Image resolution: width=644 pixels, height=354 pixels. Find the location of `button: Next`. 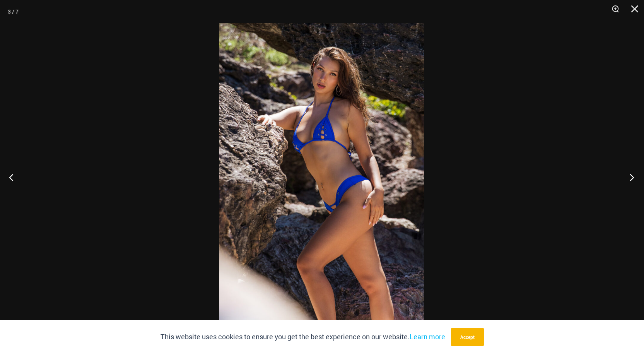

button: Next is located at coordinates (629, 177).